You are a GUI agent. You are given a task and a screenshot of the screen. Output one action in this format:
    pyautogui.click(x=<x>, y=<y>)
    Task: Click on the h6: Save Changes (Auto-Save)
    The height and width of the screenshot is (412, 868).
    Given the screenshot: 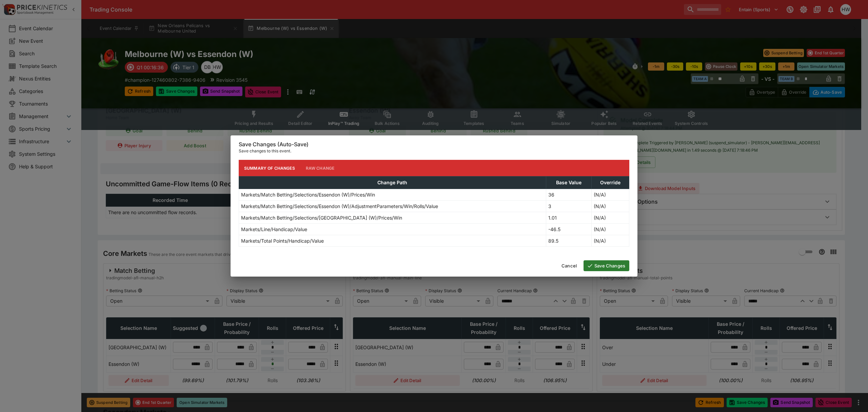 What is the action you would take?
    pyautogui.click(x=434, y=144)
    